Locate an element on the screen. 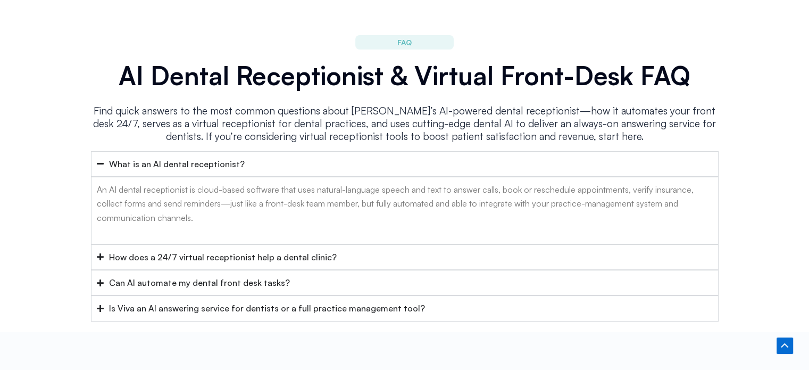 The width and height of the screenshot is (809, 370). summary: How does a 24/7 virtual receptionist help a dental clinic? is located at coordinates (405, 257).